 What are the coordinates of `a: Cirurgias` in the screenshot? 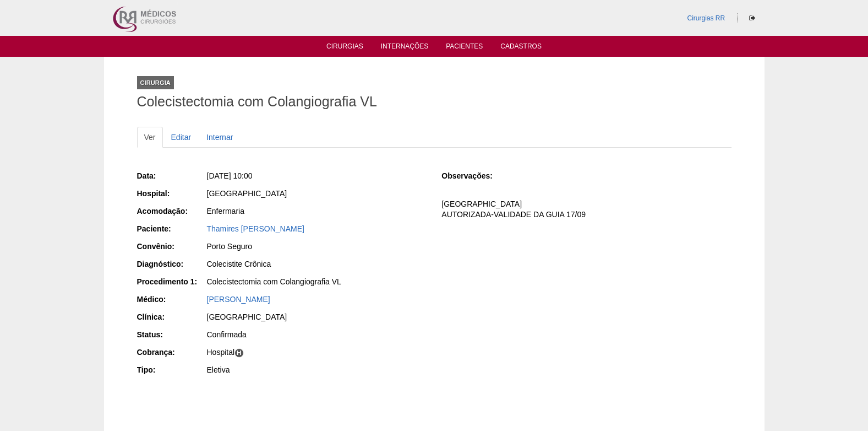 It's located at (345, 48).